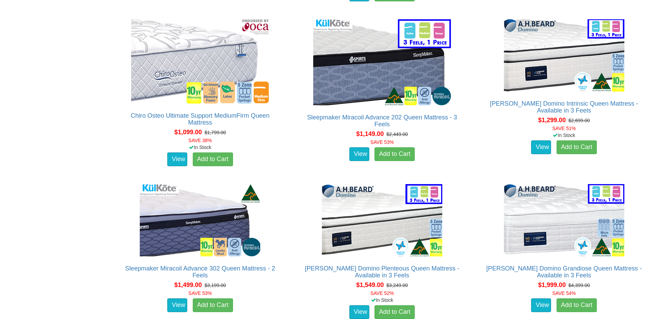 The image size is (655, 319). I want to click on del: $2,699.00, so click(579, 120).